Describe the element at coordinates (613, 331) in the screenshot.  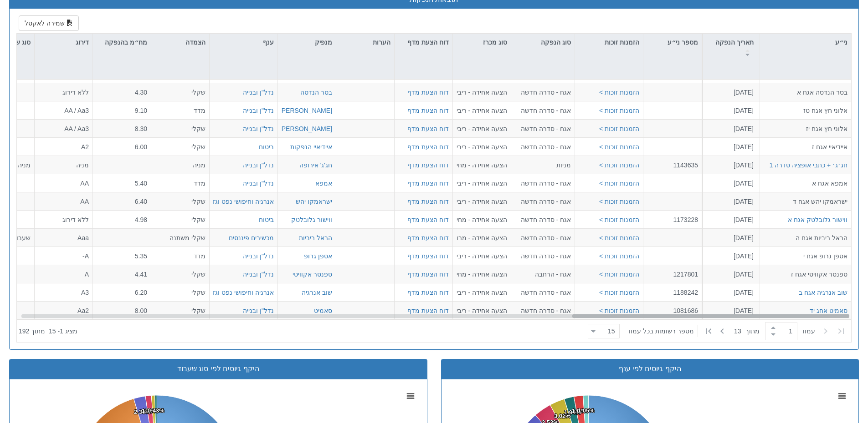
I see `div: 15` at that location.